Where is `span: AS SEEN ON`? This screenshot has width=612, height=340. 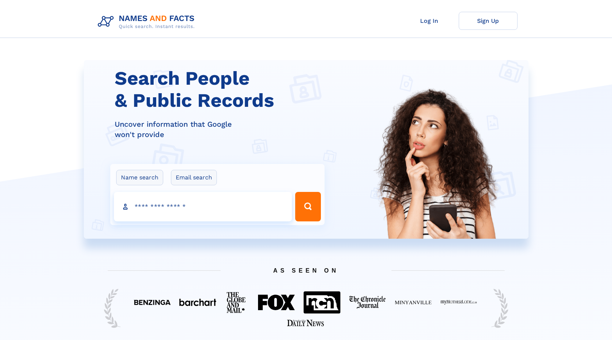 span: AS SEEN ON is located at coordinates (306, 270).